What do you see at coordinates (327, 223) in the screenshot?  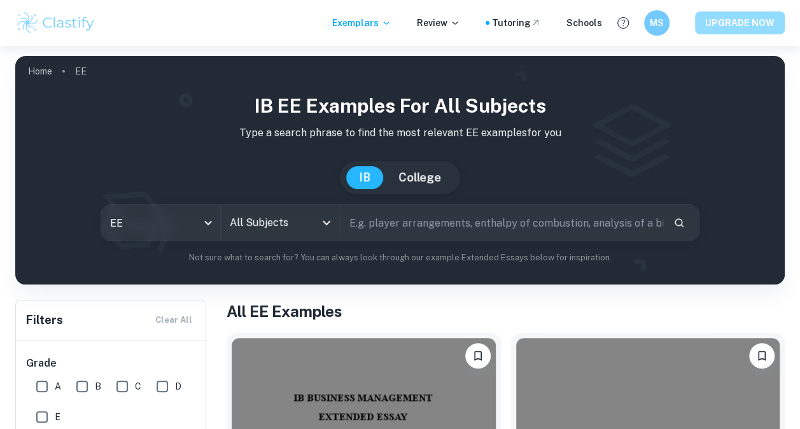 I see `button: Open` at bounding box center [327, 223].